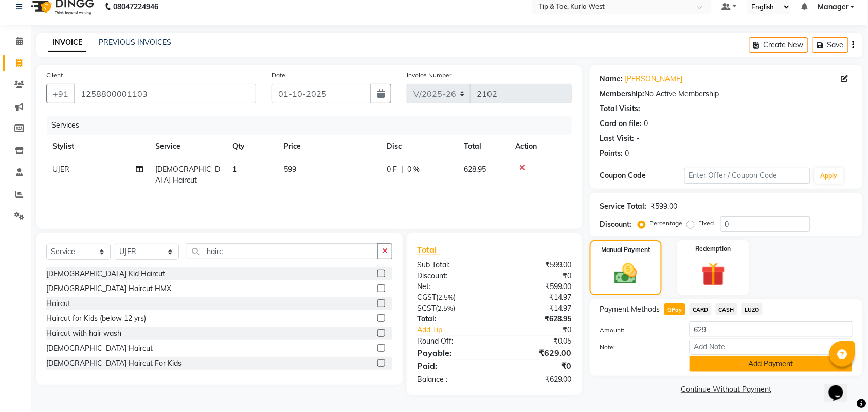 The height and width of the screenshot is (412, 868). Describe the element at coordinates (833, 7) in the screenshot. I see `span: Manager` at that location.